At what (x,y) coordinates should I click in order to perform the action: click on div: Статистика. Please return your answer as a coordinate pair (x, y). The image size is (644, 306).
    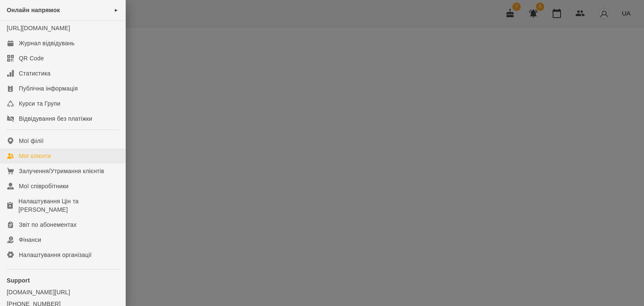
    Looking at the image, I should click on (35, 73).